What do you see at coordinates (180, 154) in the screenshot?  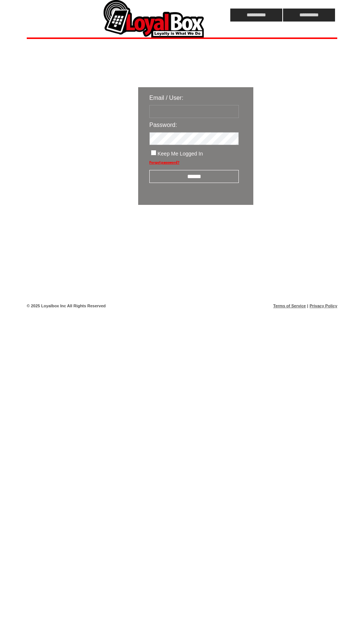 I see `span: Keep Me Logged In` at bounding box center [180, 154].